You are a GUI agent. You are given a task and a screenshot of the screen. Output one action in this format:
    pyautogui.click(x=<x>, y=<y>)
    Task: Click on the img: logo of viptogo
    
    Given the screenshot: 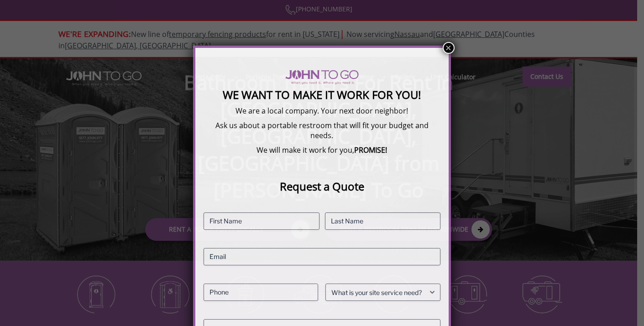 What is the action you would take?
    pyautogui.click(x=322, y=77)
    